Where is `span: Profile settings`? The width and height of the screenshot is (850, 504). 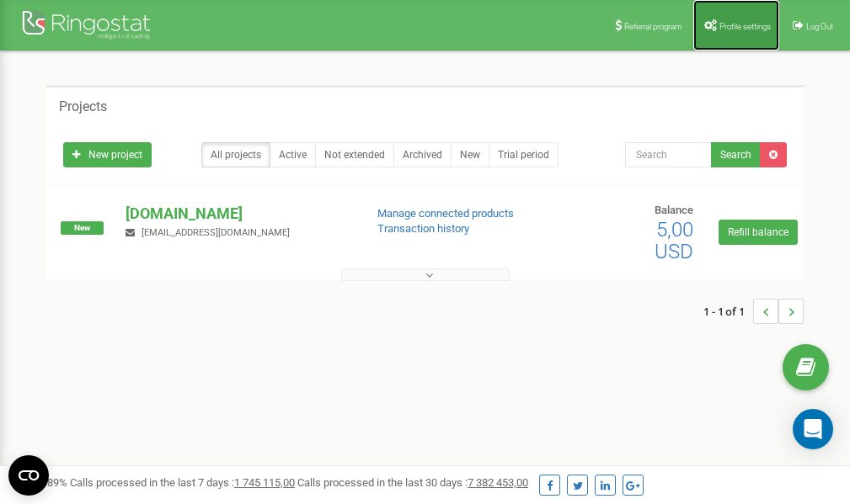
span: Profile settings is located at coordinates (744, 26).